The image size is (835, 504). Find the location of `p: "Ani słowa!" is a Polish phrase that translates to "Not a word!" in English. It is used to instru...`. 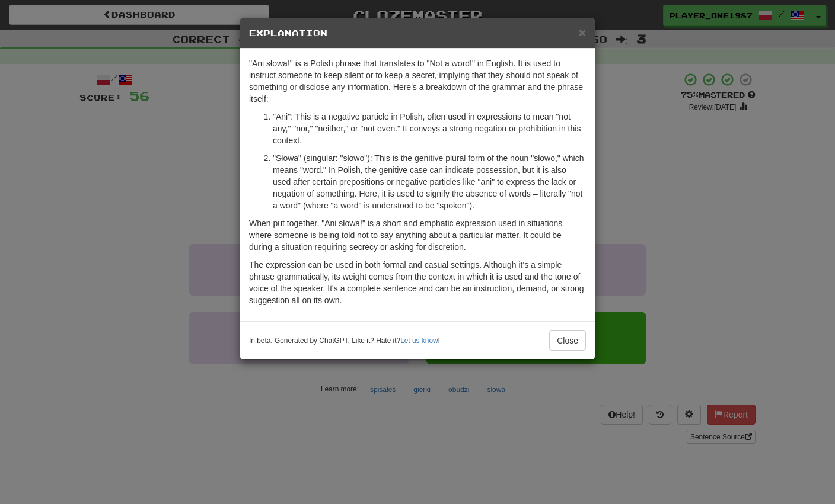

p: "Ani słowa!" is a Polish phrase that translates to "Not a word!" in English. It is used to instru... is located at coordinates (418, 81).